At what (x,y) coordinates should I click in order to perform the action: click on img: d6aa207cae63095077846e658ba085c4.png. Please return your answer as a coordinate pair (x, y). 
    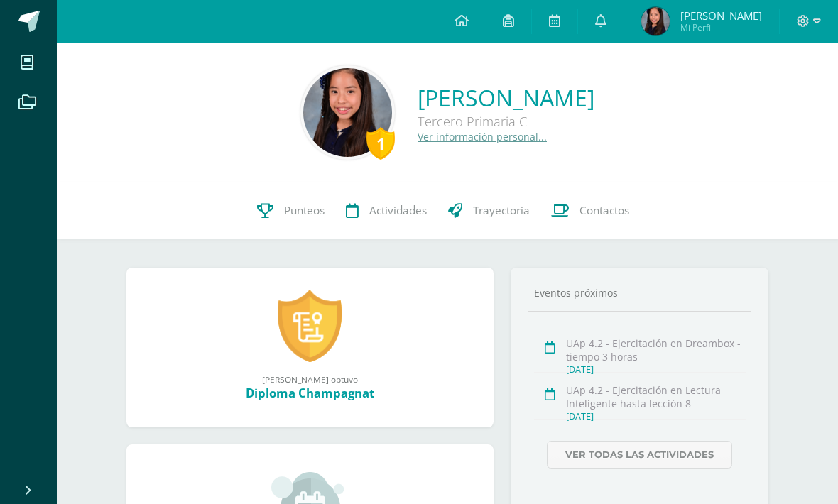
    Looking at the image, I should click on (347, 112).